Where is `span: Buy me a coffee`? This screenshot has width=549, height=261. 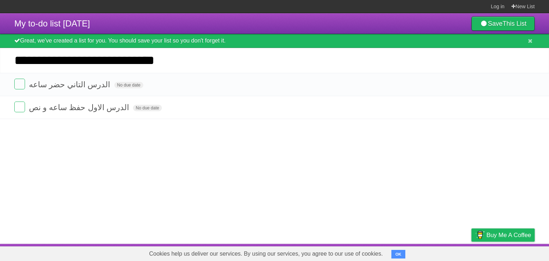 span: Buy me a coffee is located at coordinates (509, 235).